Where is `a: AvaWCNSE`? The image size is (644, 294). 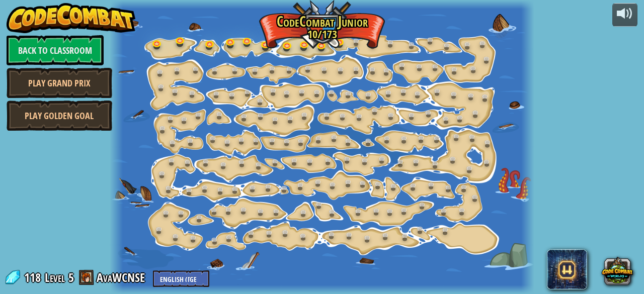 a: AvaWCNSE is located at coordinates (122, 277).